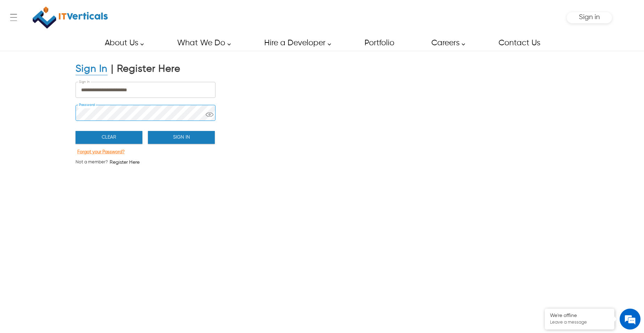  I want to click on a: Careers, so click(446, 43).